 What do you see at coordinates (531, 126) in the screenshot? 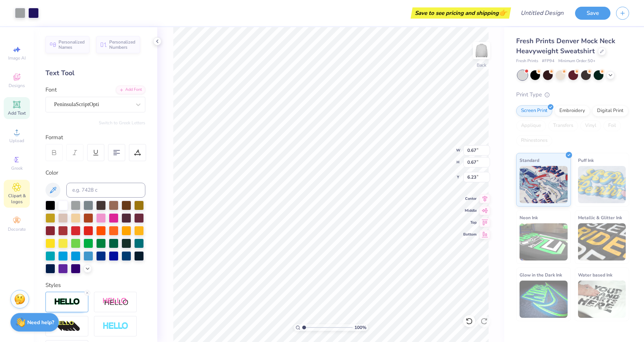
I see `div: Applique` at bounding box center [531, 126].